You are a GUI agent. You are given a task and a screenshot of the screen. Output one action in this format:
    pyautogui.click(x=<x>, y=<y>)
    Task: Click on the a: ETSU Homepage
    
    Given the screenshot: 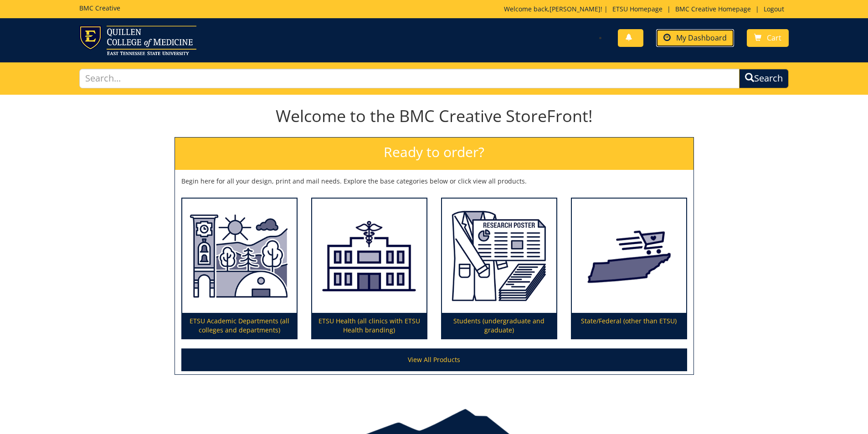 What is the action you would take?
    pyautogui.click(x=638, y=9)
    